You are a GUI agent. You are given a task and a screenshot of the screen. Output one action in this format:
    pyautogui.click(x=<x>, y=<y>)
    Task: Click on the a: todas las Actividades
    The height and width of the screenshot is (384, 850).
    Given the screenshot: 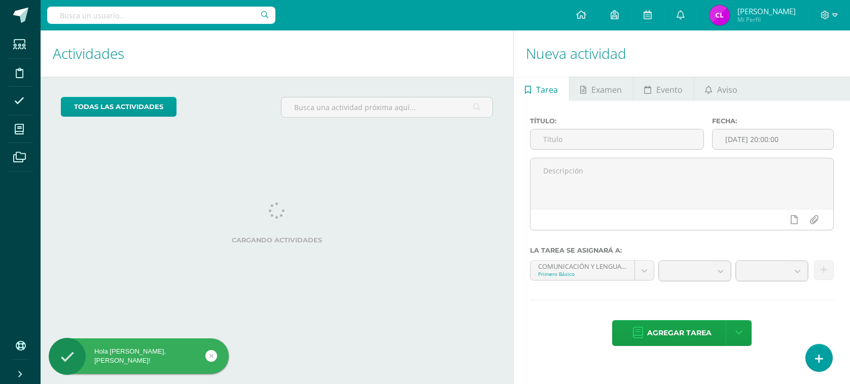 What is the action you would take?
    pyautogui.click(x=119, y=107)
    